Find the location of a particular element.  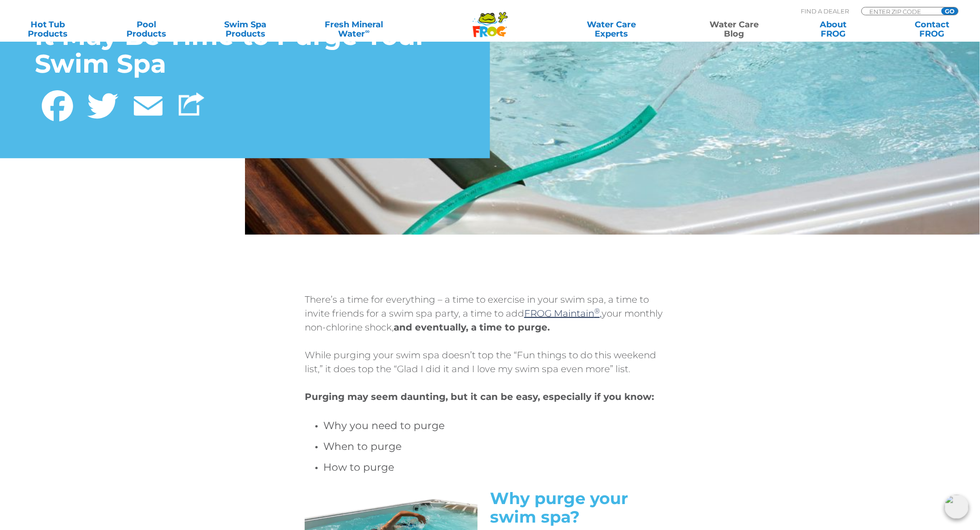

h4: How to purge is located at coordinates (499, 467).